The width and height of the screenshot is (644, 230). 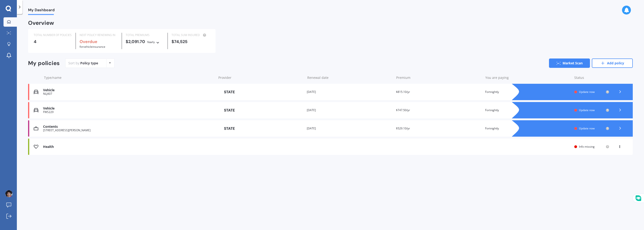 What do you see at coordinates (129, 126) in the screenshot?
I see `div: Contents` at bounding box center [129, 126].